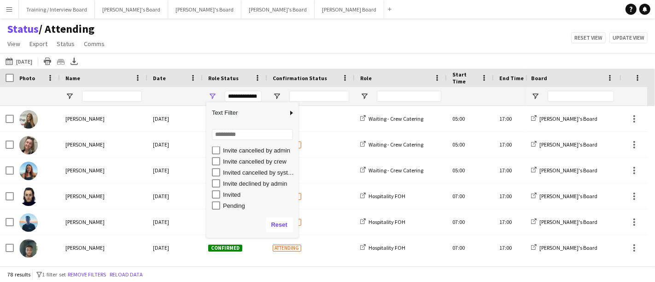 This screenshot has width=655, height=282. I want to click on img: Polly Downes, so click(29, 119).